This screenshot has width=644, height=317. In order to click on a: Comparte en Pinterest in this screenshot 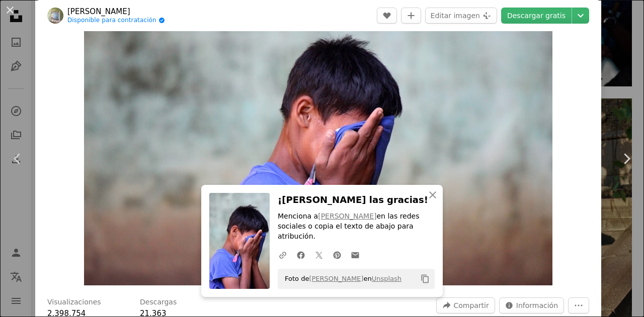, I will do `click(337, 255)`.